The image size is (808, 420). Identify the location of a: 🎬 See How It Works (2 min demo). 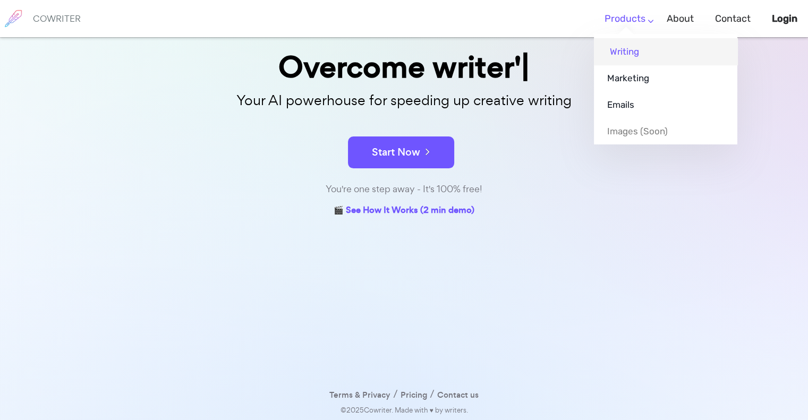
(404, 211).